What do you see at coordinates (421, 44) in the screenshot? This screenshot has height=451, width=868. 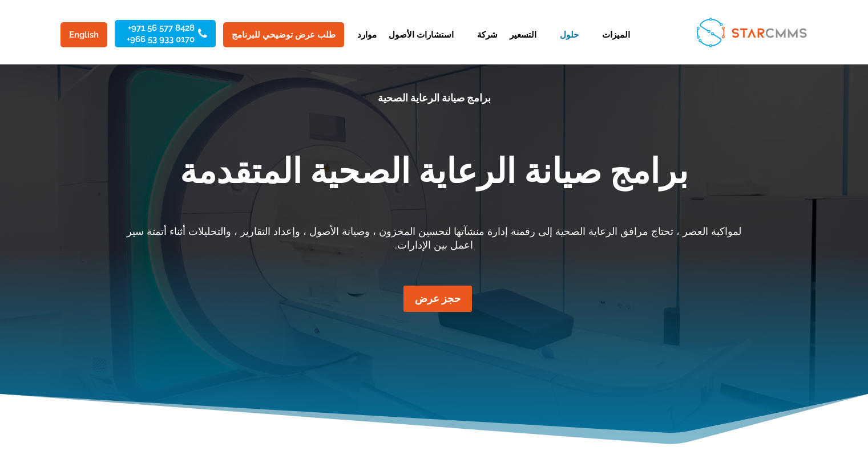 I see `a: استشارات الأصول` at bounding box center [421, 44].